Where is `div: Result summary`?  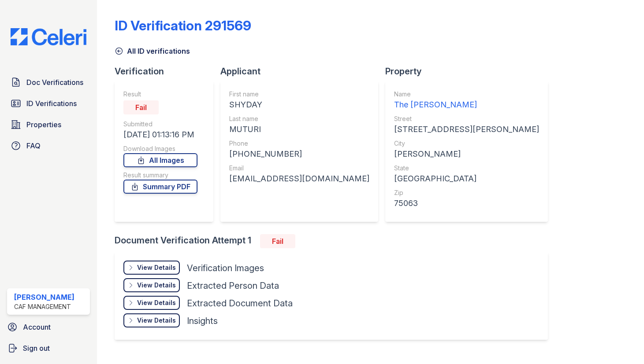
div: Result summary is located at coordinates (161, 175).